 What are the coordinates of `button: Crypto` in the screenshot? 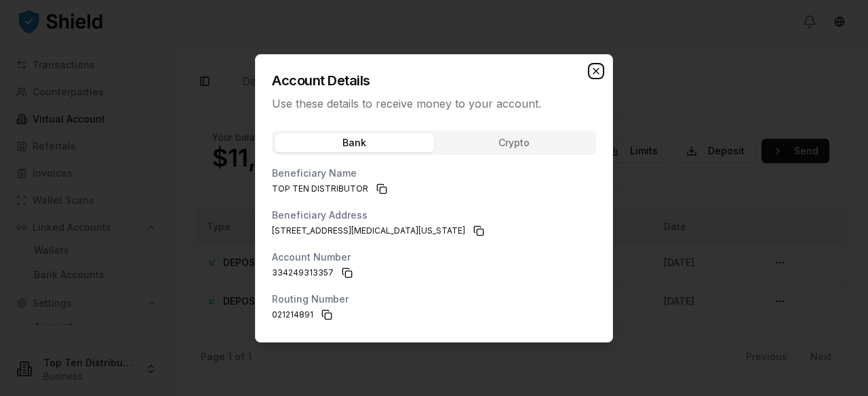 It's located at (513, 143).